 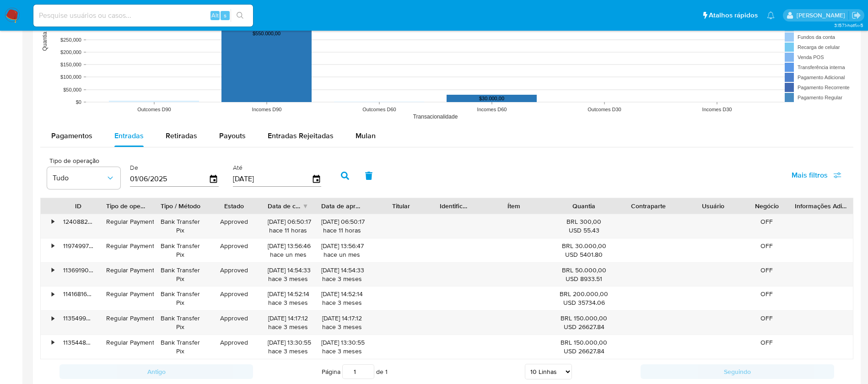 What do you see at coordinates (822, 15) in the screenshot?
I see `p: adriano.brito@mercadolivre.com` at bounding box center [822, 15].